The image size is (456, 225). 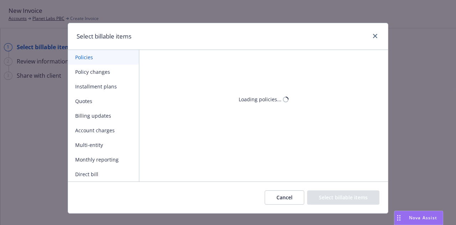 What do you see at coordinates (103, 145) in the screenshot?
I see `button: Multi-entity` at bounding box center [103, 145].